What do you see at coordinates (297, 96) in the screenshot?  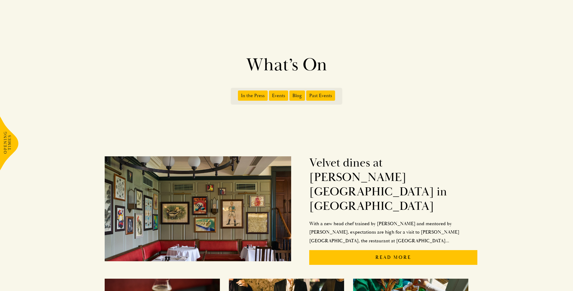 I see `span: Blog` at bounding box center [297, 96].